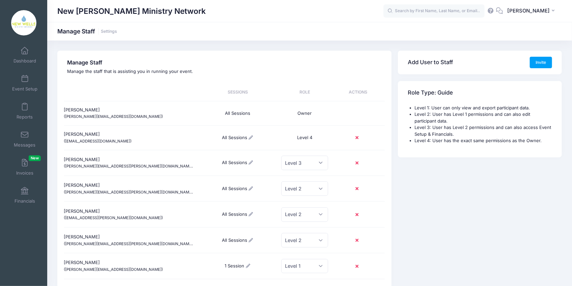 This screenshot has height=286, width=572. Describe the element at coordinates (434, 11) in the screenshot. I see `input: Search by First Name, Last Name, or Email...` at that location.